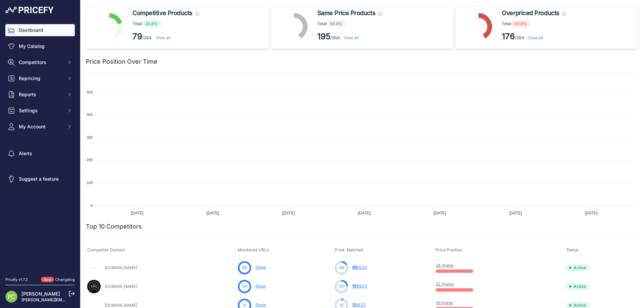 The width and height of the screenshot is (644, 308). Describe the element at coordinates (89, 183) in the screenshot. I see `tspan: 100` at that location.